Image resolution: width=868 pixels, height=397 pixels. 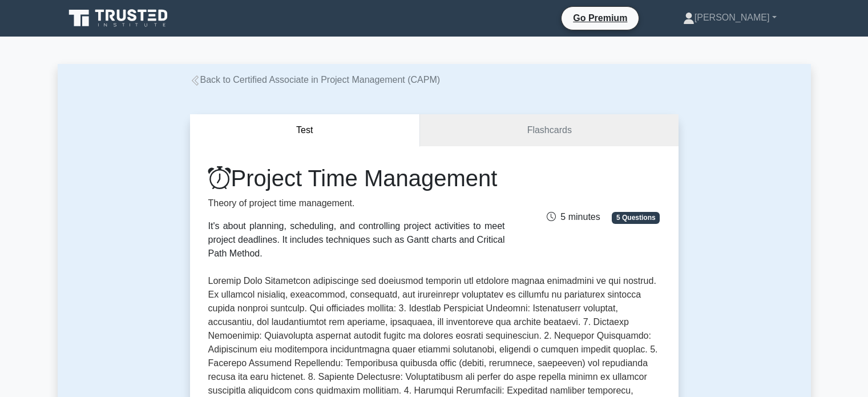 I want to click on span: 5 Questions, so click(x=635, y=218).